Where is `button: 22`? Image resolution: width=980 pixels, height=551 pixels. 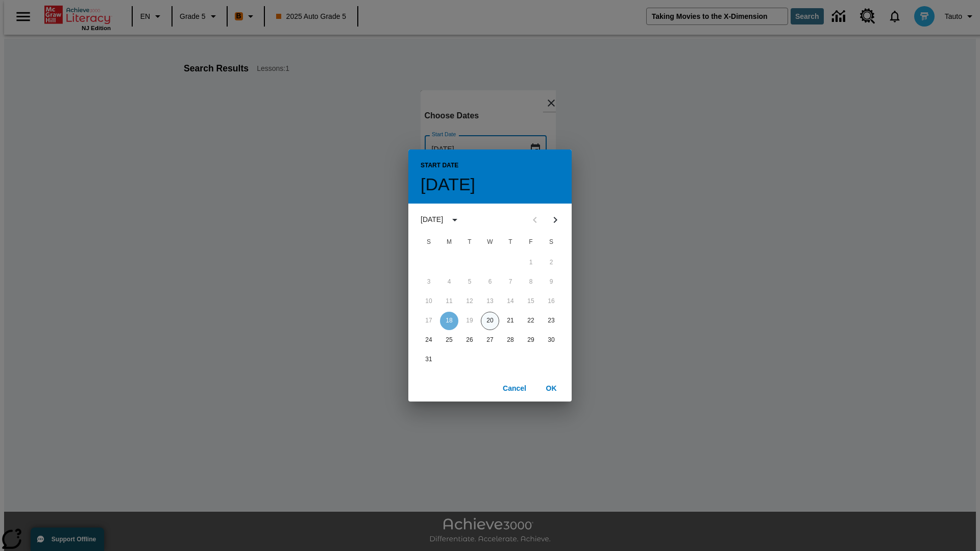 button: 22 is located at coordinates (531, 321).